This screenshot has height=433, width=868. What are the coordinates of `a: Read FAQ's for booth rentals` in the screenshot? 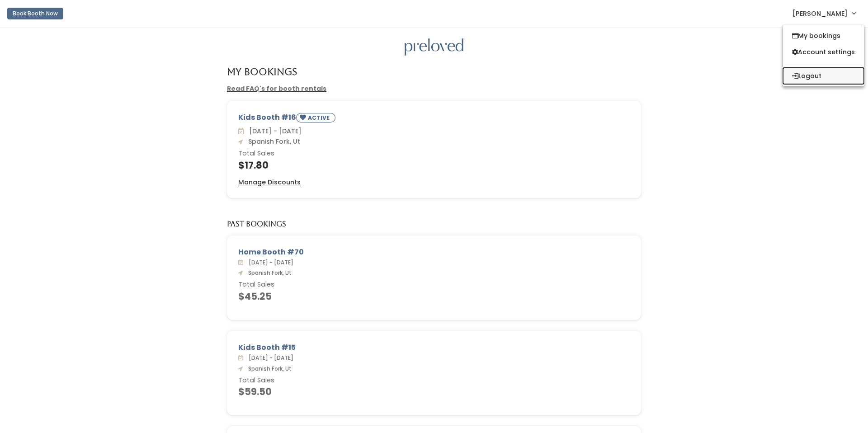 It's located at (277, 88).